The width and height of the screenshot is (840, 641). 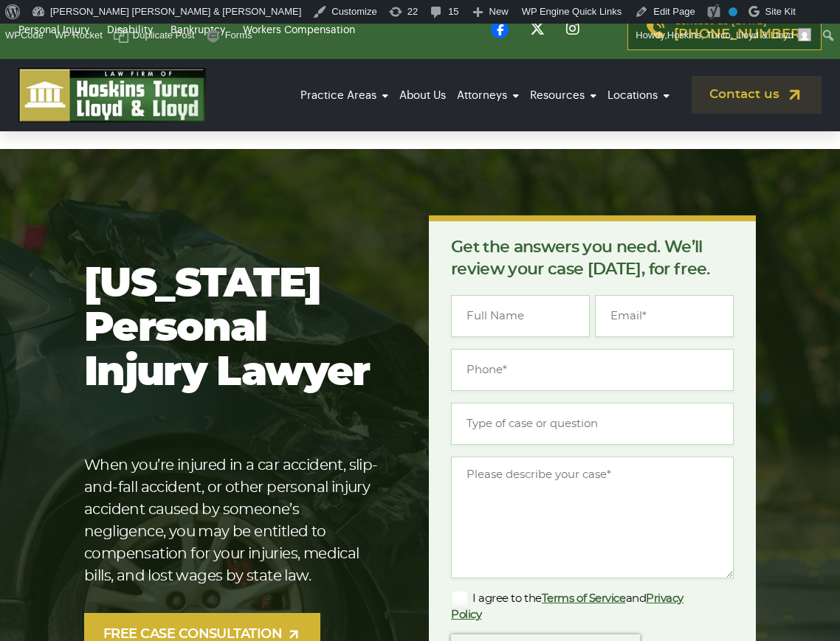 I want to click on a: WP Rocket, so click(x=79, y=36).